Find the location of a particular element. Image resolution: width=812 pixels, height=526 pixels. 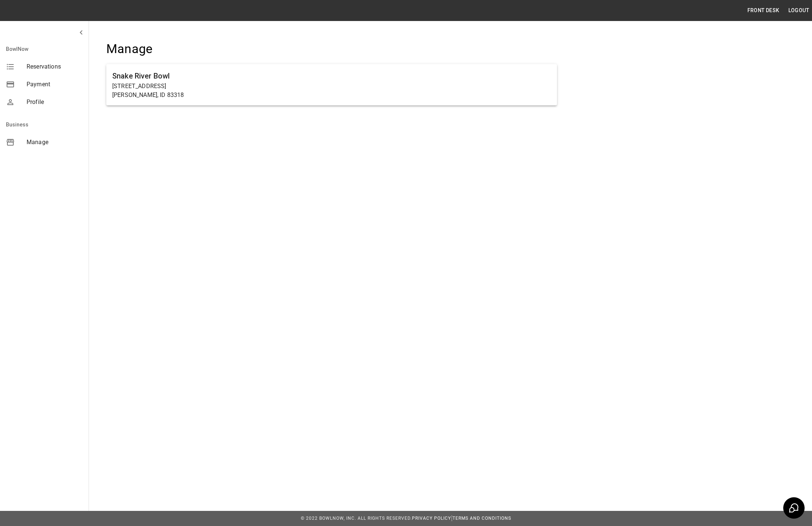

span: Manage is located at coordinates (55, 142).